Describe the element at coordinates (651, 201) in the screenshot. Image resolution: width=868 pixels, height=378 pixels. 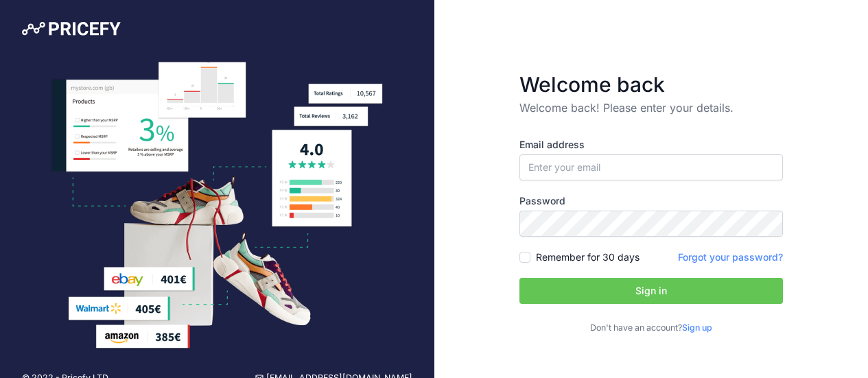
I see `label: Password` at that location.